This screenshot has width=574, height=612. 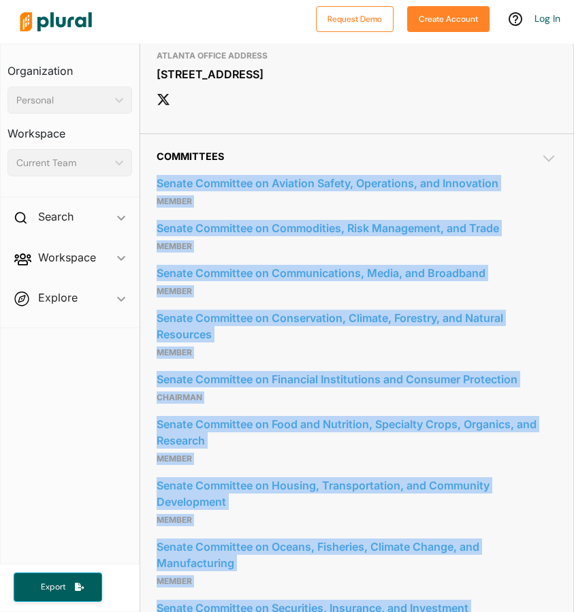 What do you see at coordinates (357, 397) in the screenshot?
I see `p: Chairman` at bounding box center [357, 397].